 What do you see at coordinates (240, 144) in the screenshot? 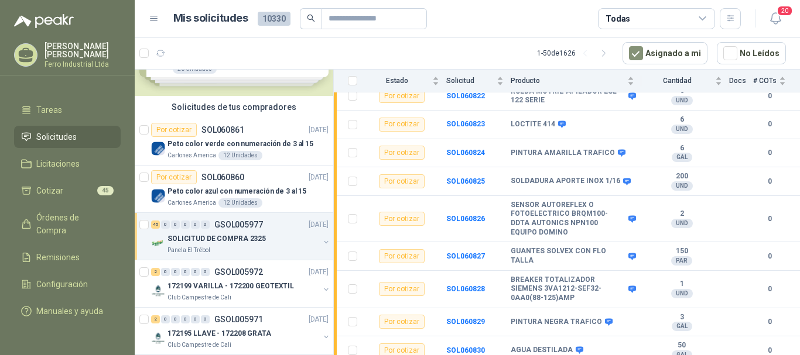
I see `p: Peto color verde con numeración de 3 al 15` at bounding box center [240, 144].